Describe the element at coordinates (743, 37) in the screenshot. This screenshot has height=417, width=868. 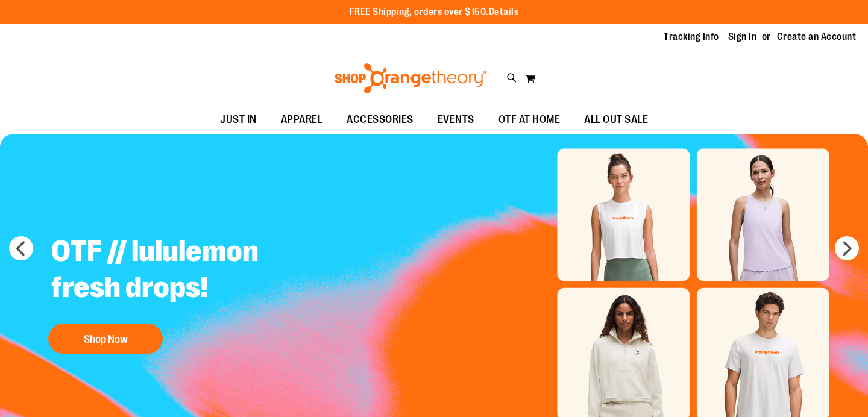
I see `a: Sign In` at that location.